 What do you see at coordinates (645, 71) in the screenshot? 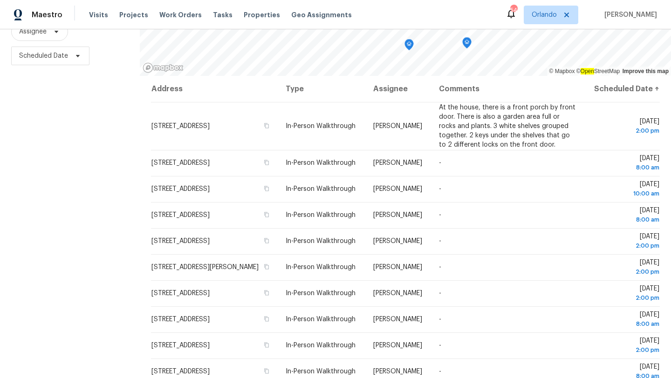
I see `a: Improve this map` at bounding box center [645, 71].